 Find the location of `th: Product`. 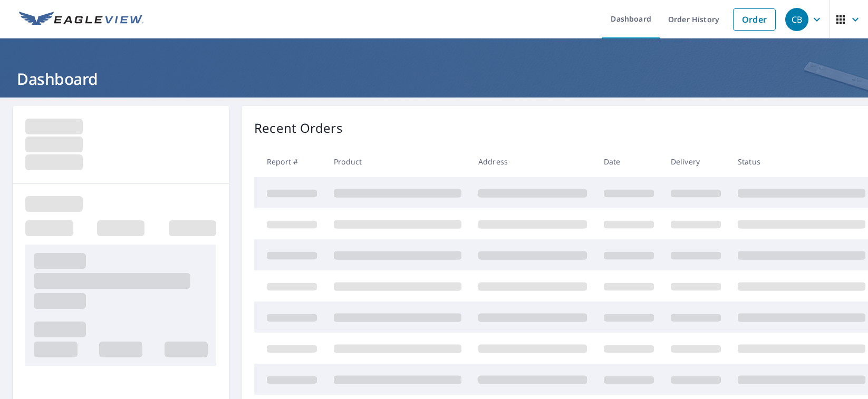

th: Product is located at coordinates (398, 161).